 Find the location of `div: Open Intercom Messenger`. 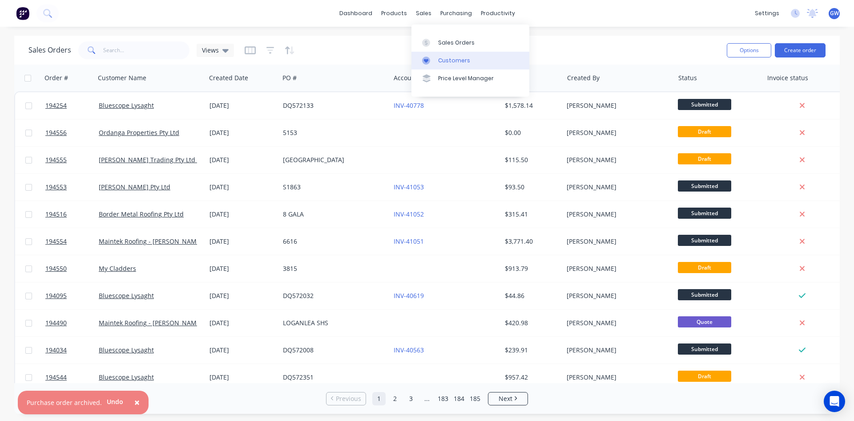

div: Open Intercom Messenger is located at coordinates (835, 401).